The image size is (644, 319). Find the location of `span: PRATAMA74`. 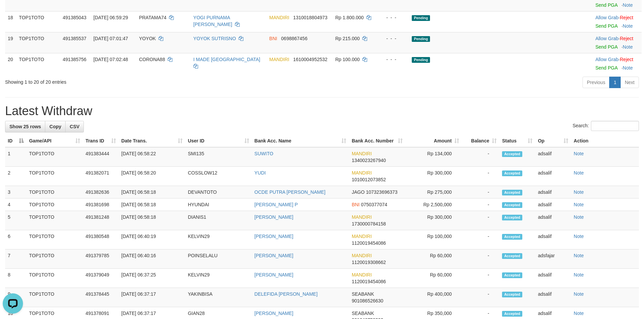

span: PRATAMA74 is located at coordinates (152, 18).